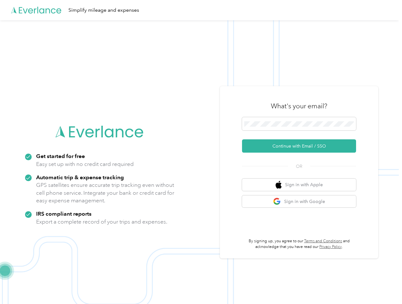 This screenshot has height=304, width=402. Describe the element at coordinates (299, 201) in the screenshot. I see `button: google logoSign in with Google` at that location.